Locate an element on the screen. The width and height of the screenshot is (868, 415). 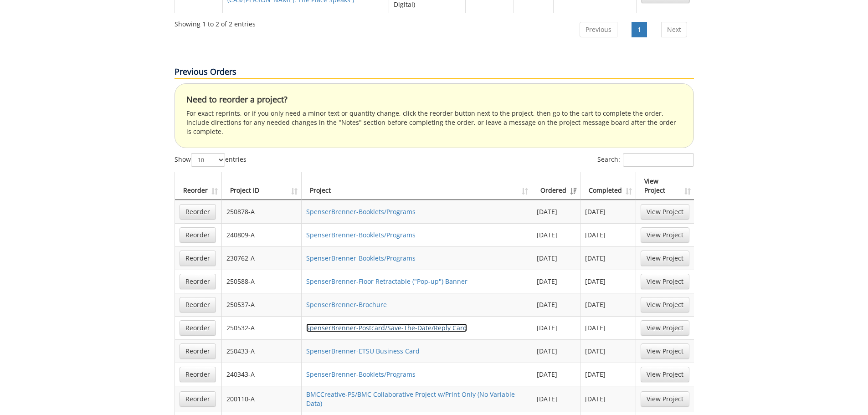
td: 230762-A is located at coordinates (262, 258).